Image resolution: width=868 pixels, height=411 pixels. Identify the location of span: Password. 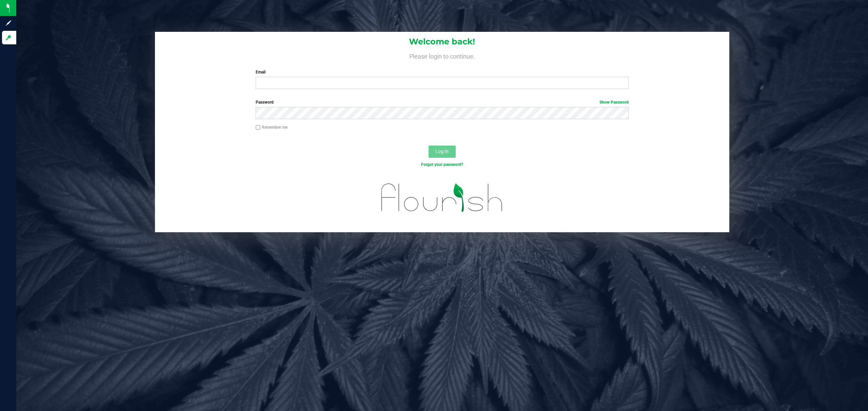
(265, 102).